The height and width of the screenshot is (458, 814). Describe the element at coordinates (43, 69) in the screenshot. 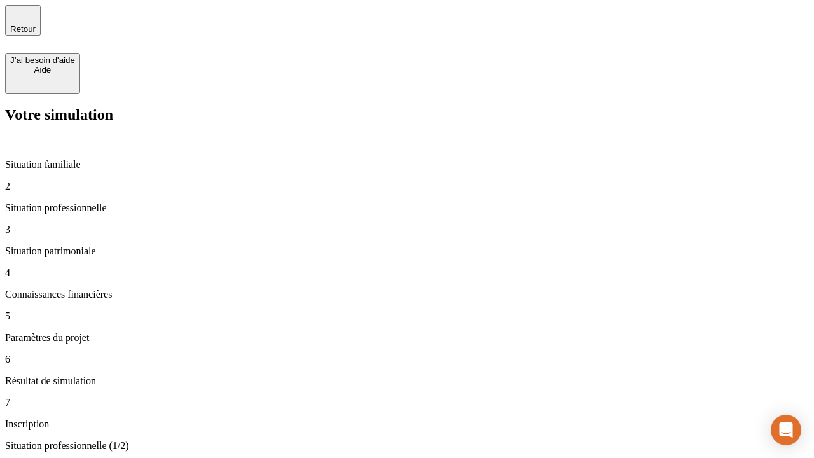

I see `div: Aide` at that location.